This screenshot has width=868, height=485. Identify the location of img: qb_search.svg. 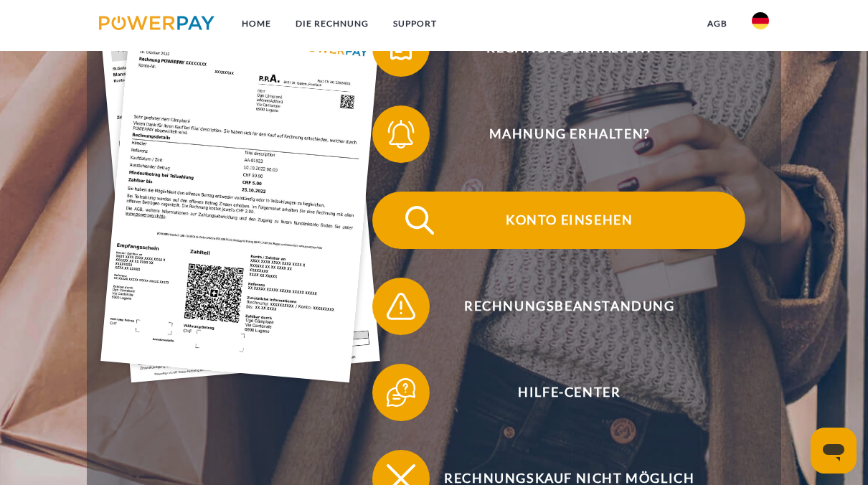
(420, 220).